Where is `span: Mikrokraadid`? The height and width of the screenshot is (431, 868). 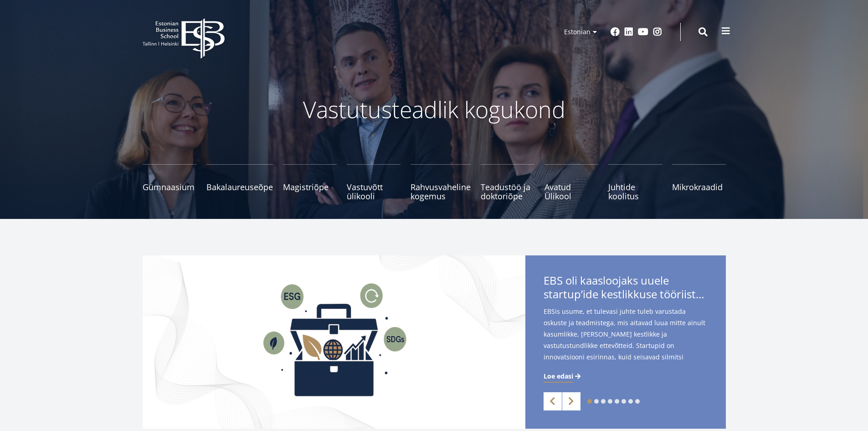
span: Mikrokraadid is located at coordinates (699, 187).